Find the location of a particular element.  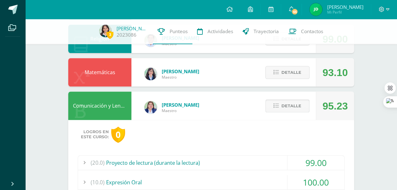

div: Proyecto de lectura (durante la lectura) is located at coordinates (211, 163).